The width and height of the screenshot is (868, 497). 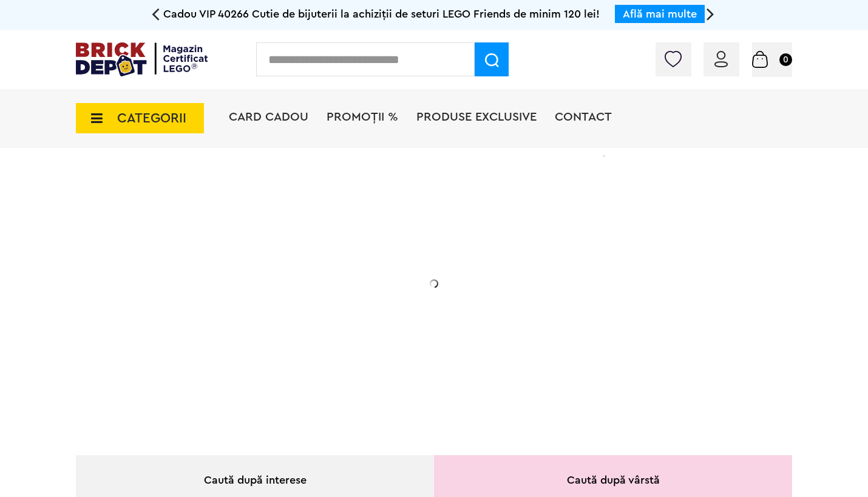 What do you see at coordinates (362, 117) in the screenshot?
I see `a: PROMOȚII %` at bounding box center [362, 117].